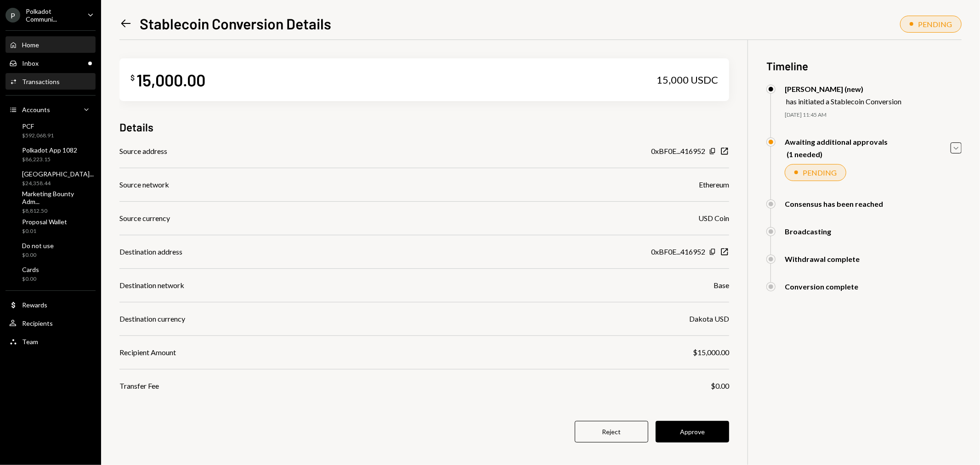 The width and height of the screenshot is (980, 465). What do you see at coordinates (140, 386) in the screenshot?
I see `div: Transfer Fee` at bounding box center [140, 386].